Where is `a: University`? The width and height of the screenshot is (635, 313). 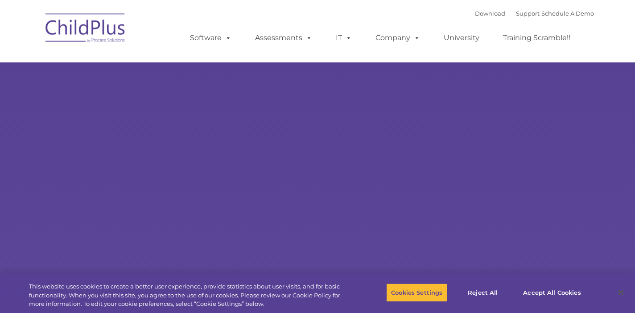
a: University is located at coordinates (462, 38).